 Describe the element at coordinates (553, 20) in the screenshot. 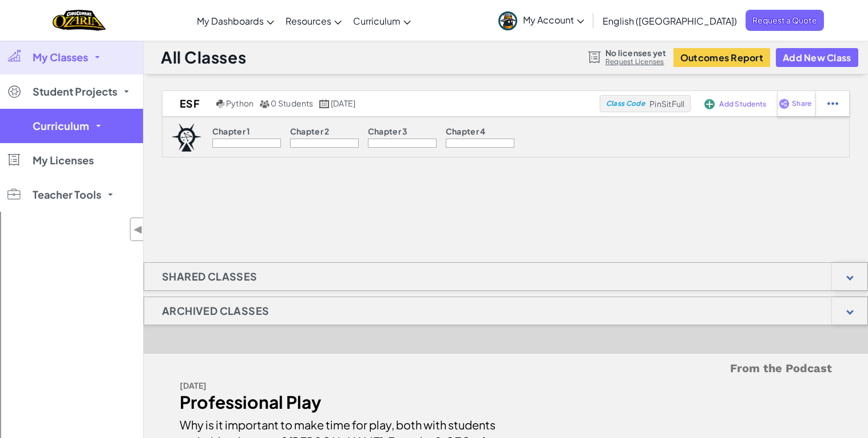

I see `span: My Account` at that location.